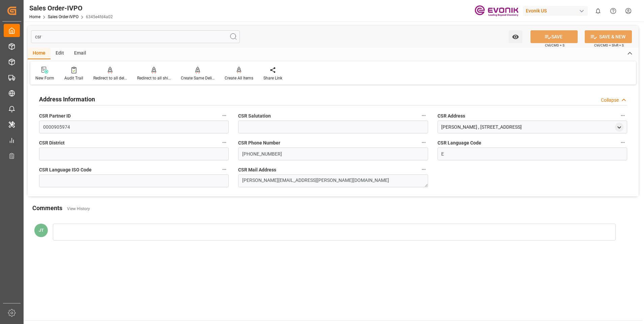 The image size is (644, 324). Describe the element at coordinates (554, 37) in the screenshot. I see `button: SAVE` at that location.